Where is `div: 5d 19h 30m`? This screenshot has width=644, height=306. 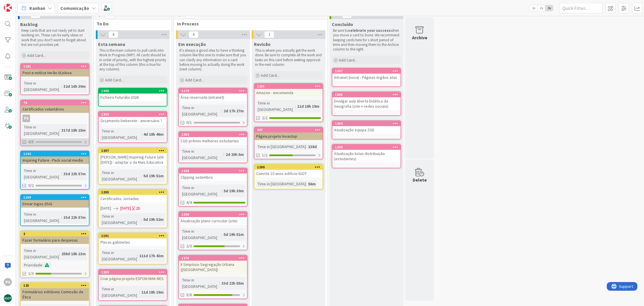 div: 5d 19h 30m is located at coordinates (234, 191).